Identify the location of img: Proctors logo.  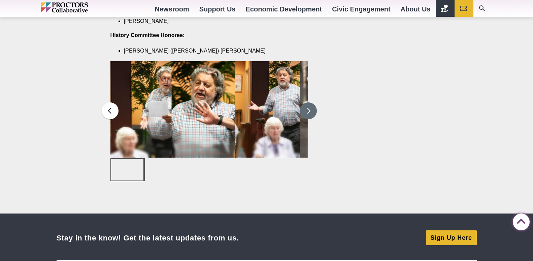
(79, 7).